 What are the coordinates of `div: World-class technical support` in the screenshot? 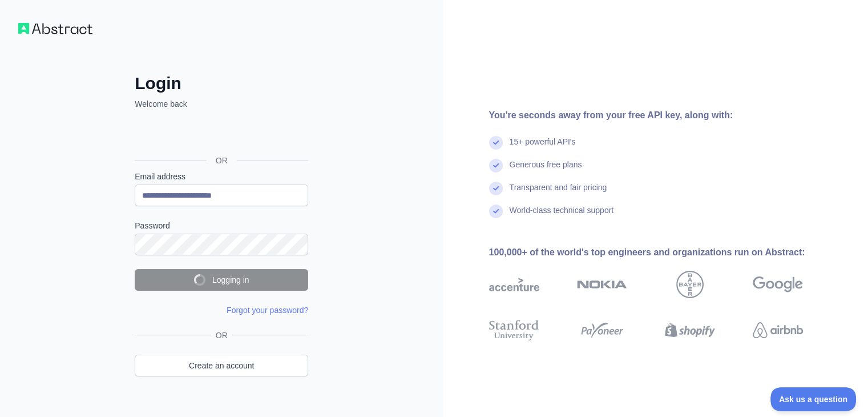 It's located at (562, 216).